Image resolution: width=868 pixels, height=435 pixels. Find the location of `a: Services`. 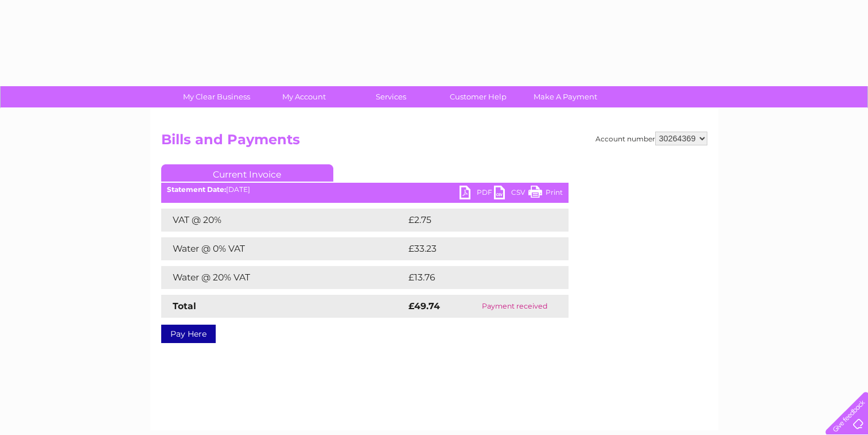

a: Services is located at coordinates (391, 96).